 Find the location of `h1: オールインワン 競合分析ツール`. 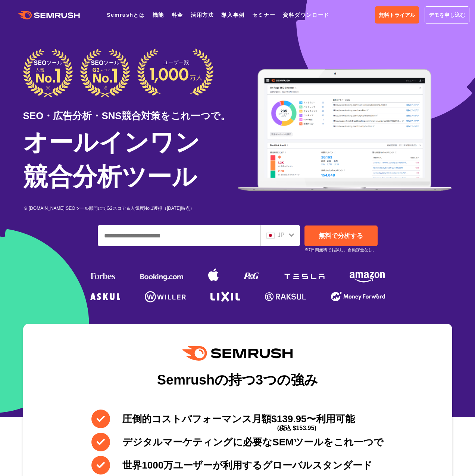

h1: オールインワン 競合分析ツール is located at coordinates (130, 159).